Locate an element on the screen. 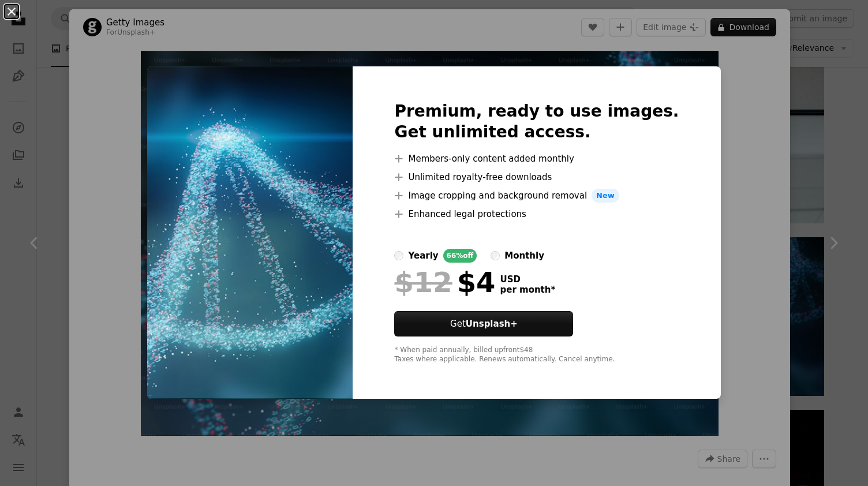 The width and height of the screenshot is (868, 486). button: GetUnsplash+ is located at coordinates (483, 323).